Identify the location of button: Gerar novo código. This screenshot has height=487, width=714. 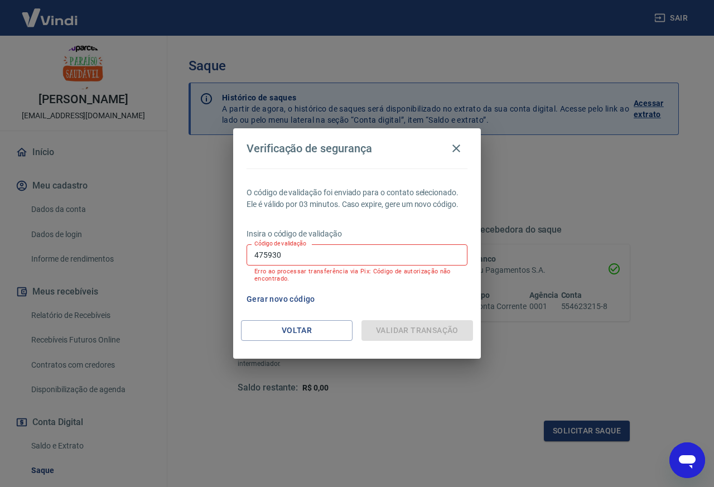
(280, 299).